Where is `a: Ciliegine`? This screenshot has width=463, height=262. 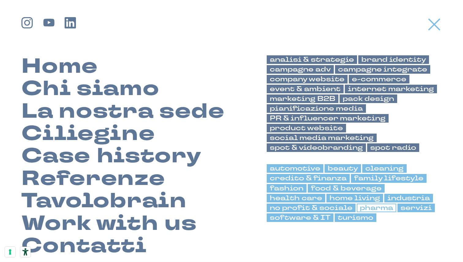
a: Ciliegine is located at coordinates (88, 134).